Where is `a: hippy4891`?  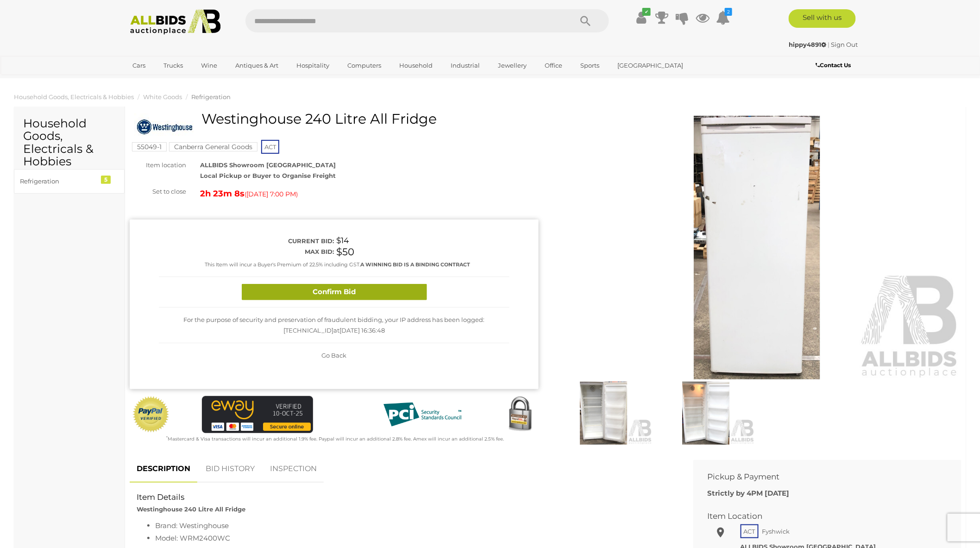 a: hippy4891 is located at coordinates (809, 44).